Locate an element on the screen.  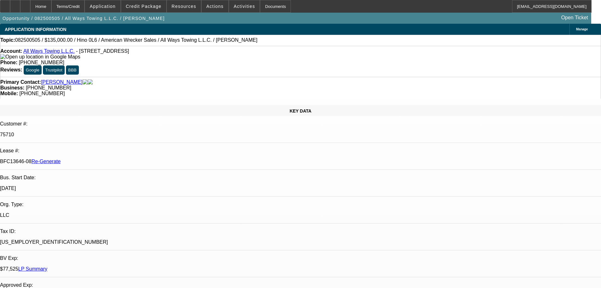
a: View Google Maps is located at coordinates (40, 57).